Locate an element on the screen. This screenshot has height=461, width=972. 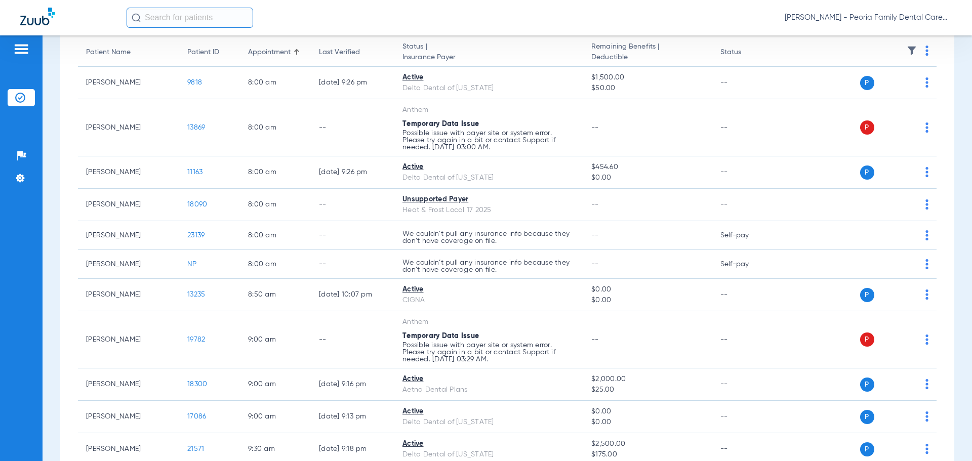
th: Status | is located at coordinates (488, 53).